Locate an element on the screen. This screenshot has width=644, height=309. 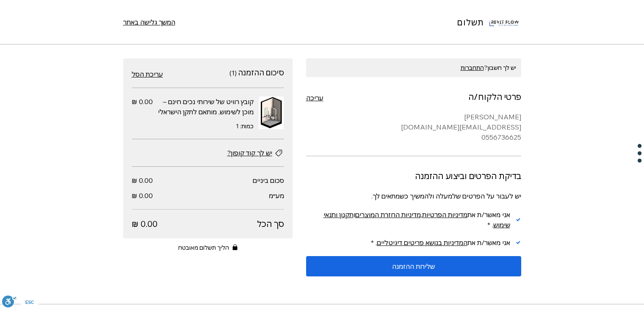
h2: בדיקת הפרטים וביצוע ההזמנה is located at coordinates (468, 176).